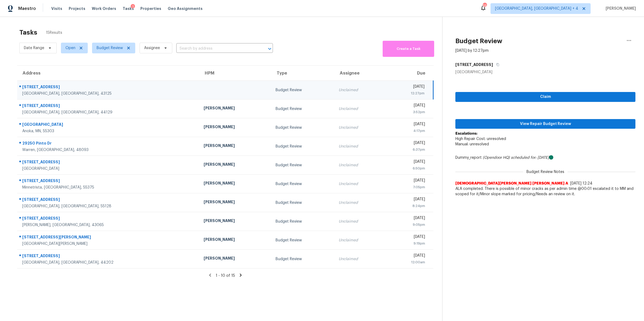  Describe the element at coordinates (409, 73) in the screenshot. I see `th: Due` at that location.